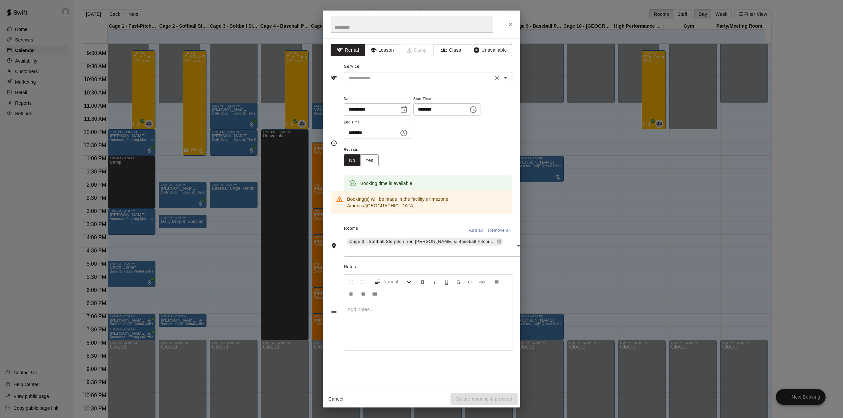 The height and width of the screenshot is (418, 843). Describe the element at coordinates (361, 160) in the screenshot. I see `div: outlined button group` at that location.